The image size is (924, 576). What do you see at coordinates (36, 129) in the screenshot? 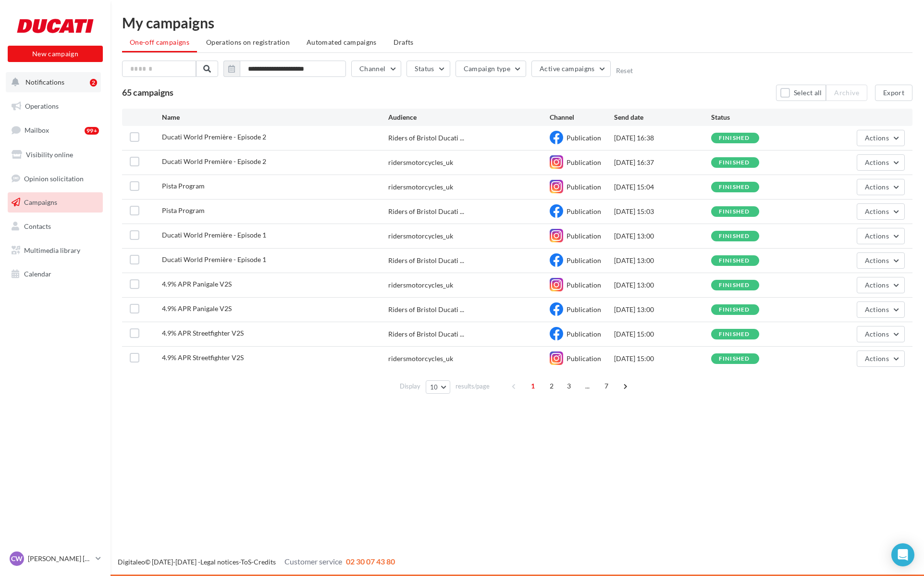
I see `span: Mailbox` at bounding box center [36, 129].